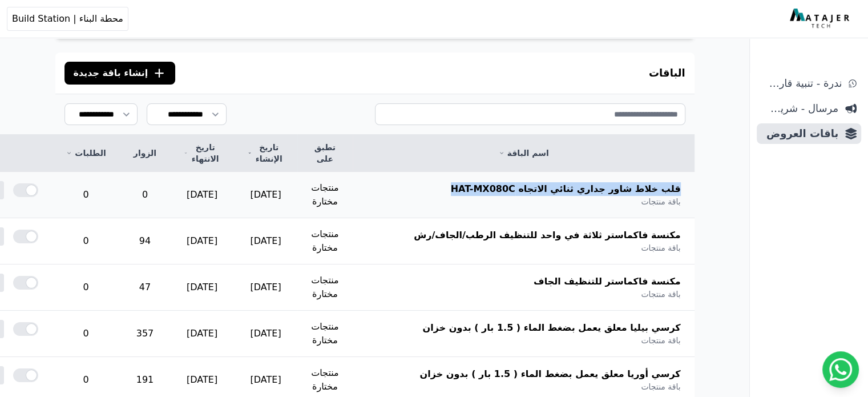 This screenshot has width=868, height=397. Describe the element at coordinates (667, 73) in the screenshot. I see `h3: الباقات` at that location.